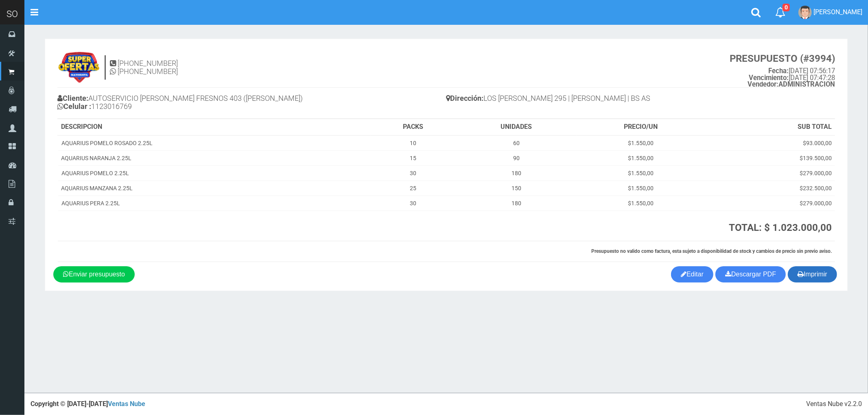 Image resolution: width=868 pixels, height=415 pixels. What do you see at coordinates (413, 128) in the screenshot?
I see `th: PACKS` at bounding box center [413, 128].